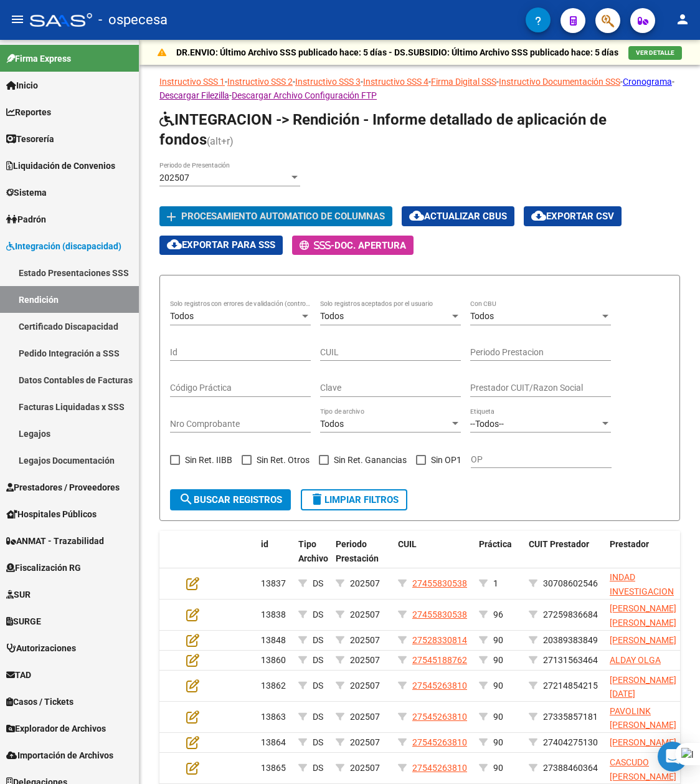 This screenshot has height=784, width=700. What do you see at coordinates (26, 193) in the screenshot?
I see `span: Sistema` at bounding box center [26, 193].